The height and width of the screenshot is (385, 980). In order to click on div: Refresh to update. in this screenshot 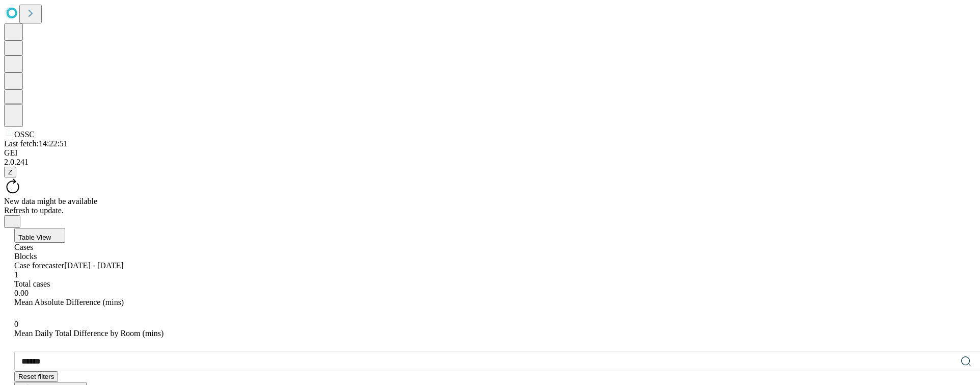, I will do `click(490, 210)`.